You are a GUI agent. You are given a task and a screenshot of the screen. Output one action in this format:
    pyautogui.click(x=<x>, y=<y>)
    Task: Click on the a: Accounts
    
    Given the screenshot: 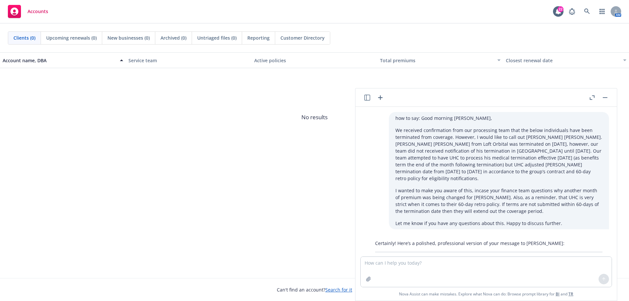 What is the action you would take?
    pyautogui.click(x=28, y=11)
    